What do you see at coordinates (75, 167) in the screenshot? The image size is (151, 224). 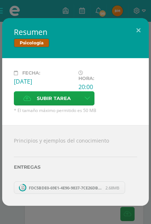 I see `label: Entregas` at bounding box center [75, 167].